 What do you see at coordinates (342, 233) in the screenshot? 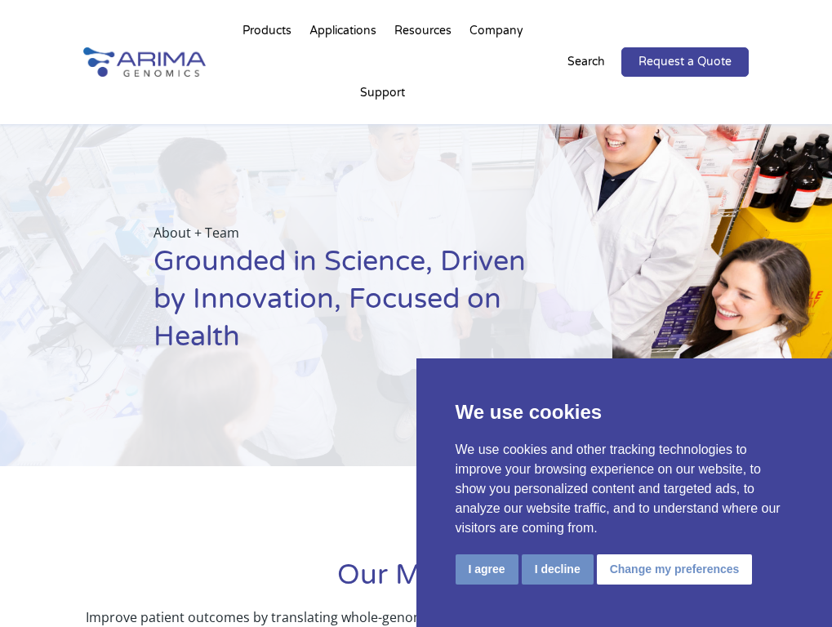
I see `p: About + Team` at bounding box center [342, 233].